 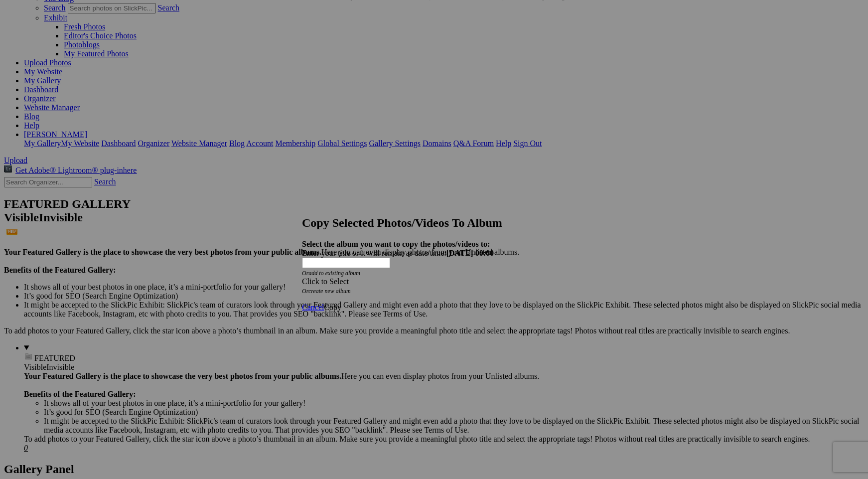 I want to click on a: Cancel, so click(x=314, y=307).